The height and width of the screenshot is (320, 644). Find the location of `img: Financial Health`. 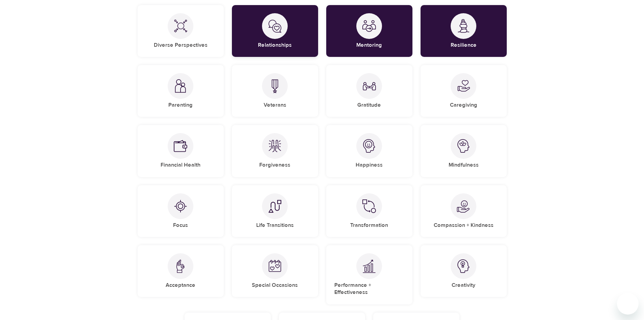

img: Financial Health is located at coordinates (180, 146).